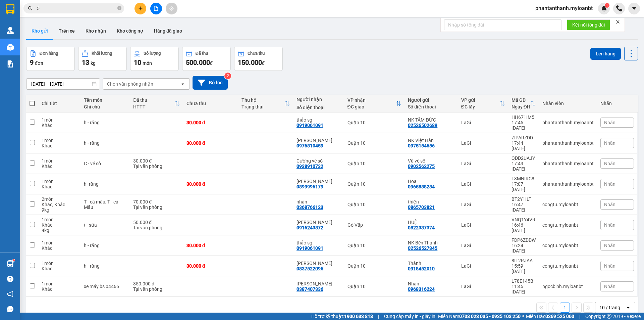  Describe the element at coordinates (105, 123) in the screenshot. I see `div: h - răng` at that location.